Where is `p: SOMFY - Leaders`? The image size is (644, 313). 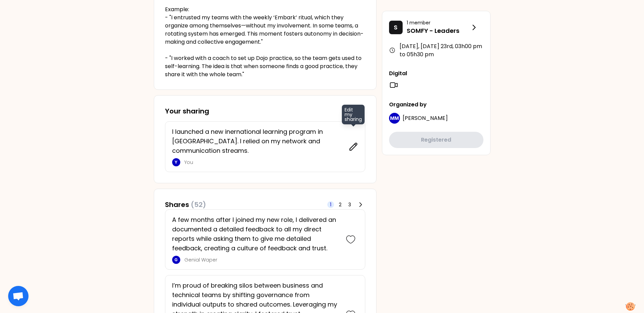
p: SOMFY - Leaders is located at coordinates (438, 31).